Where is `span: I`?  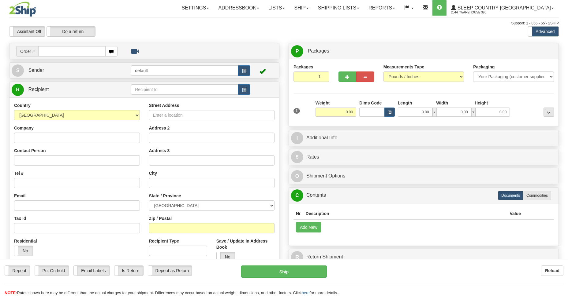 span: I is located at coordinates (297, 138).